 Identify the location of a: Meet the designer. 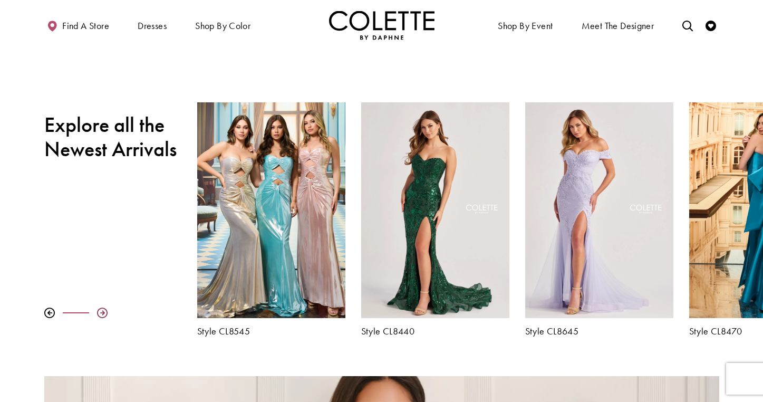
(618, 25).